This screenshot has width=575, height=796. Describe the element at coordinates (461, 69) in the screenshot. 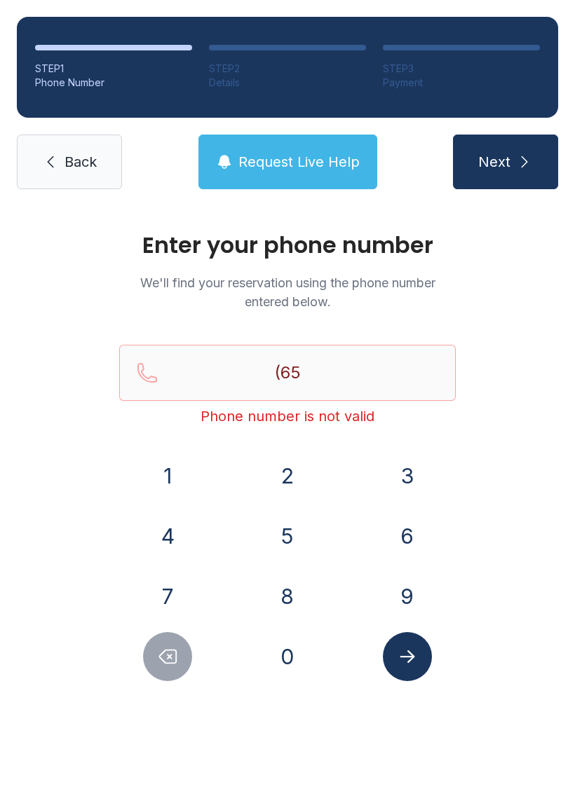

I see `div: STEP 3` at that location.